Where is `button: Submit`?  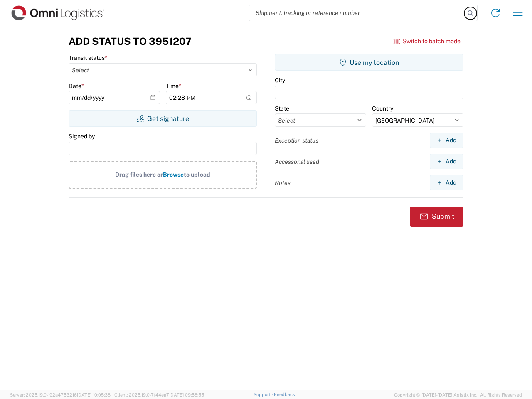
button: Submit is located at coordinates (436, 216).